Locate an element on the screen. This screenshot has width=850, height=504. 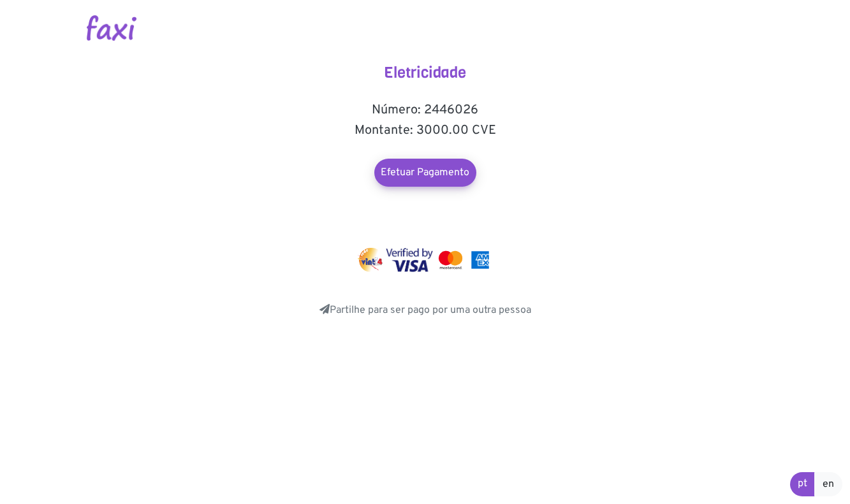
h5: Montante: 3000.00 CVE is located at coordinates (425, 130).